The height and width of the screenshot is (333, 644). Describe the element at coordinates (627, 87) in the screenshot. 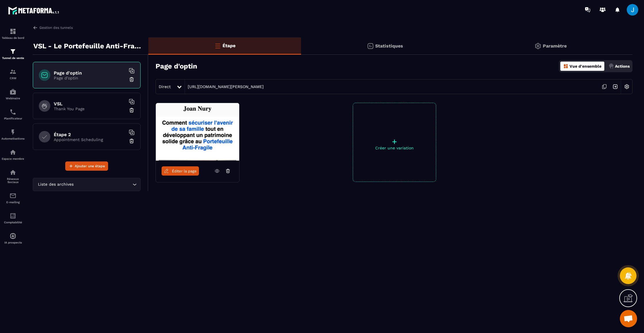

I see `img: setting-w.858f3a88.svg` at that location.